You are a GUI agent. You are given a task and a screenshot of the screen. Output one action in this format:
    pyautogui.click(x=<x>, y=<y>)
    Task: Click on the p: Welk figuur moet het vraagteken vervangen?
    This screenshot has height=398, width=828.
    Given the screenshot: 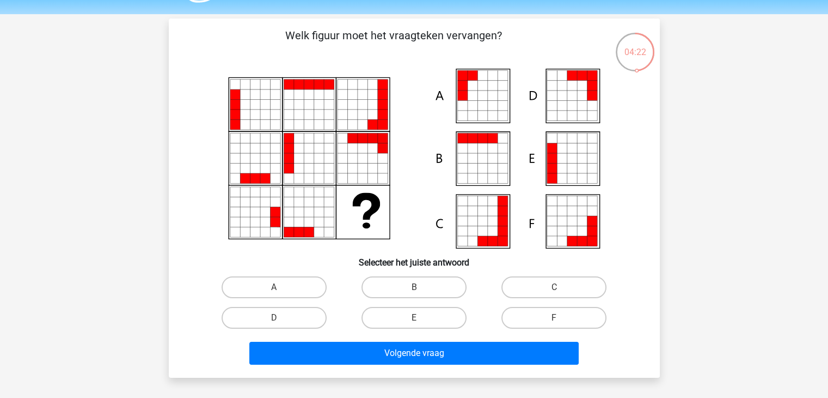 What is the action you would take?
    pyautogui.click(x=394, y=44)
    